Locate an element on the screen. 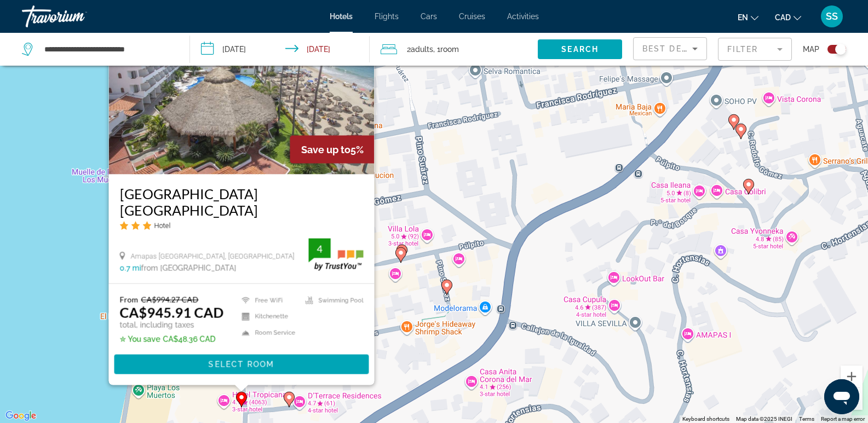 The height and width of the screenshot is (423, 868). a: Hotels is located at coordinates (341, 17).